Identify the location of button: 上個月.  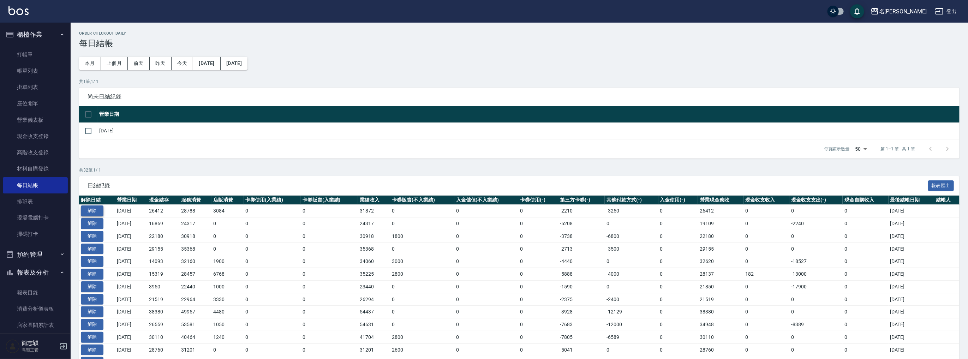
(114, 63).